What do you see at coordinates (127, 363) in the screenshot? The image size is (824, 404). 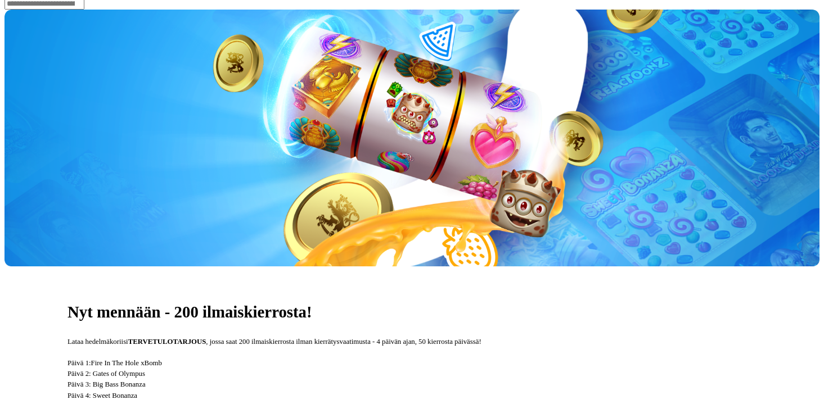 I see `span: Fire In The Hole xBomb` at bounding box center [127, 363].